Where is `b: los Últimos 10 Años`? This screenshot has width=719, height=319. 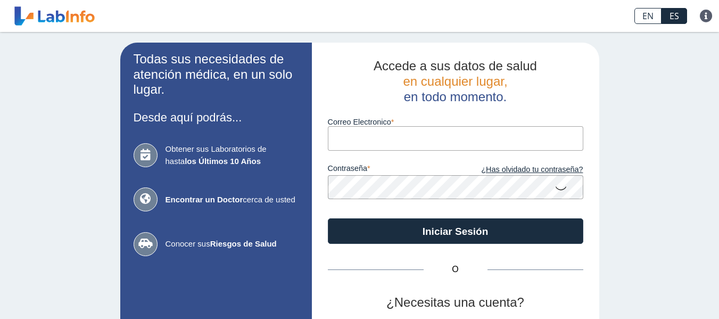
b: los Últimos 10 Años is located at coordinates (223, 161).